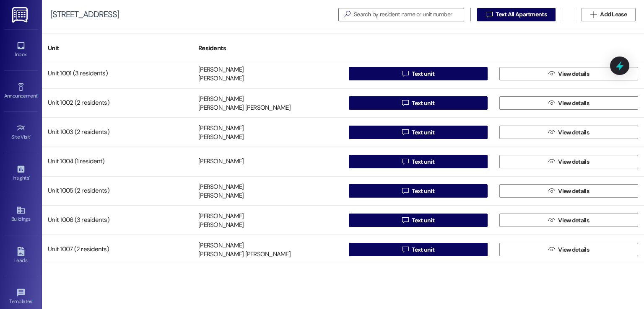  Describe the element at coordinates (21, 297) in the screenshot. I see `a: Templates •` at that location.